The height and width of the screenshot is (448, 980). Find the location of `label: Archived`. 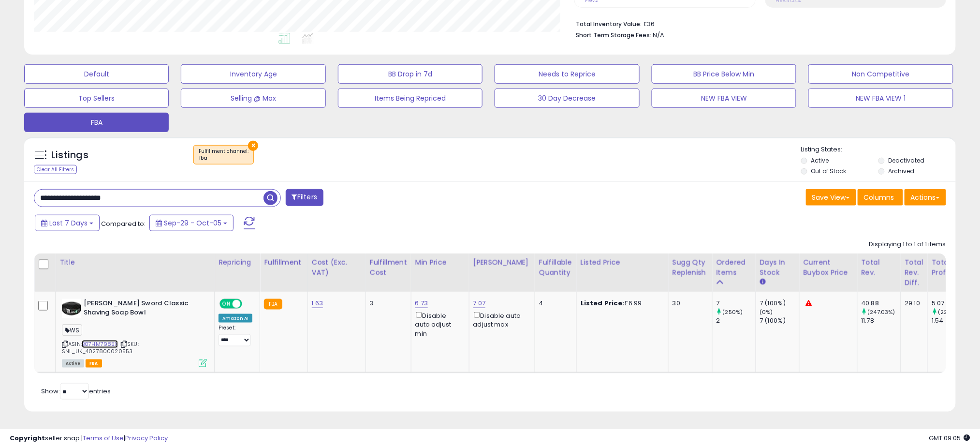

label: Archived is located at coordinates (901, 170).